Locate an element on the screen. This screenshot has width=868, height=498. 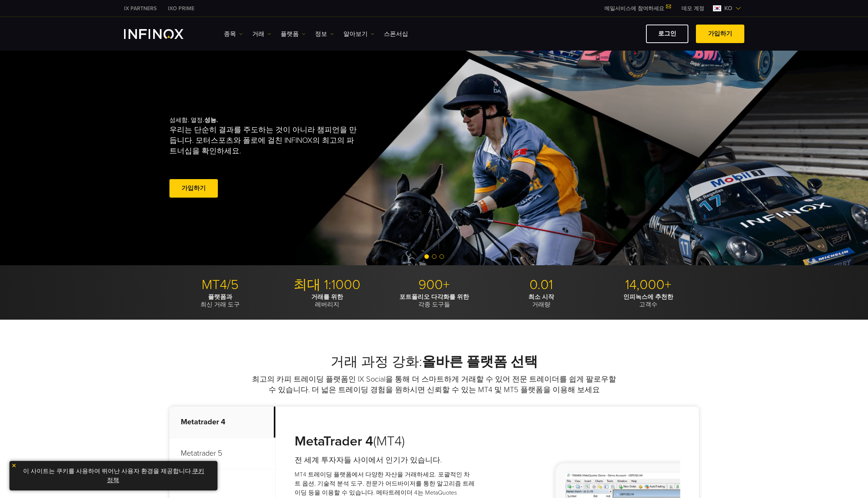
img: yellow close icon is located at coordinates (14, 466).